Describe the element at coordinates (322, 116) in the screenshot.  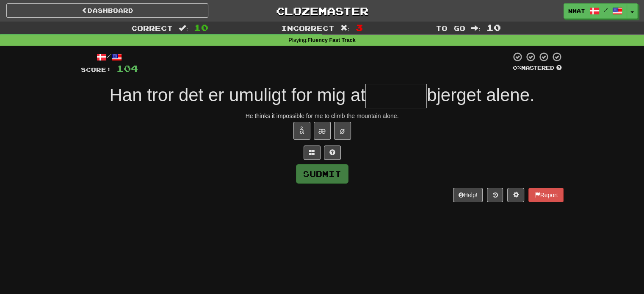
I see `div: He thinks it impossible for me to climb the mountain alone.` at that location.